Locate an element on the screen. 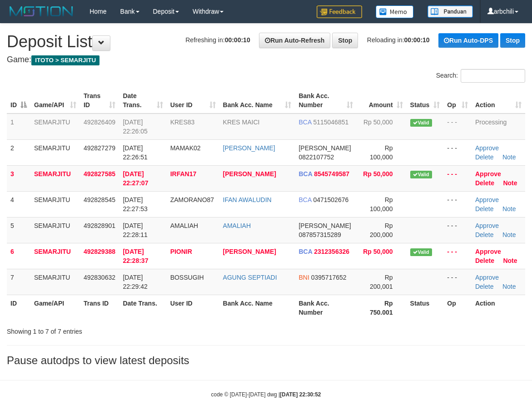 The height and width of the screenshot is (410, 532). span: KRES83 is located at coordinates (182, 122).